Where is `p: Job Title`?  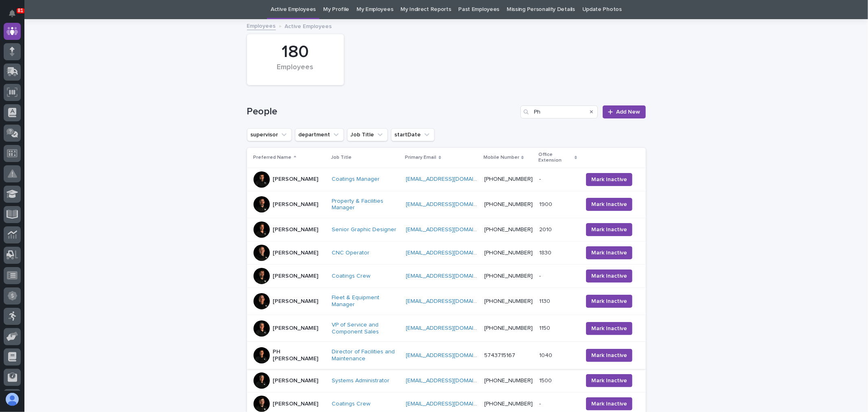
p: Job Title is located at coordinates (341, 158).